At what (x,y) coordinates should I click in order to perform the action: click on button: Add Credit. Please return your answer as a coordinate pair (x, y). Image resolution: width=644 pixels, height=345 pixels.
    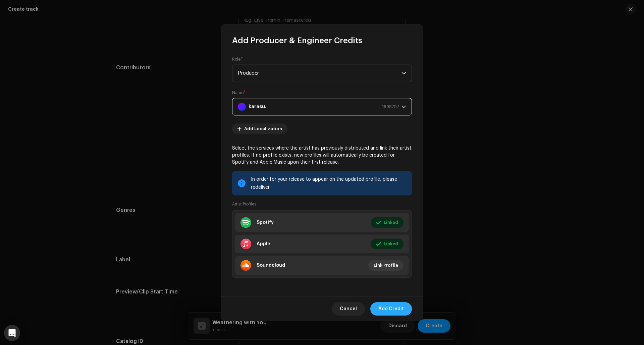
    Looking at the image, I should click on (391, 309).